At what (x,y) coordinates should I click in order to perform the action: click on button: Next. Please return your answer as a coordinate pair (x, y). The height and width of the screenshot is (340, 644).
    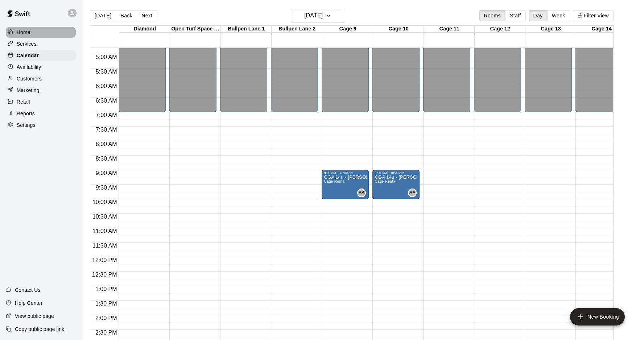
    Looking at the image, I should click on (147, 15).